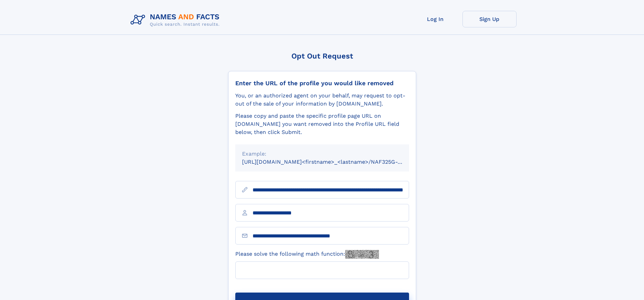 The width and height of the screenshot is (644, 300). What do you see at coordinates (176, 20) in the screenshot?
I see `img: Logo Names and Facts` at bounding box center [176, 20].